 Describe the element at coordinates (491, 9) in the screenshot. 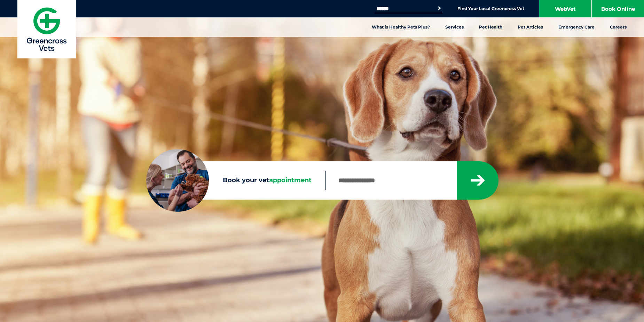

I see `a: Find Your Local Greencross Vet` at that location.